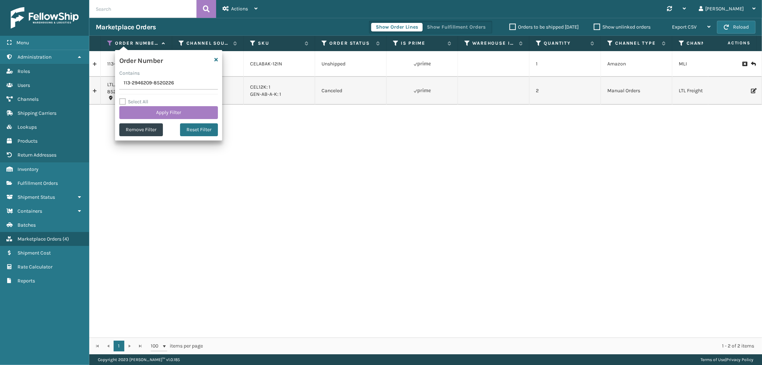 Image resolution: width=762 pixels, height=365 pixels. What do you see at coordinates (622, 27) in the screenshot?
I see `label: Show unlinked orders` at bounding box center [622, 27].